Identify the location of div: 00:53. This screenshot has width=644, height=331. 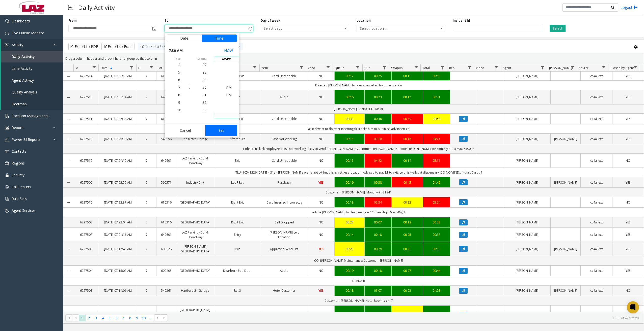
(437, 222).